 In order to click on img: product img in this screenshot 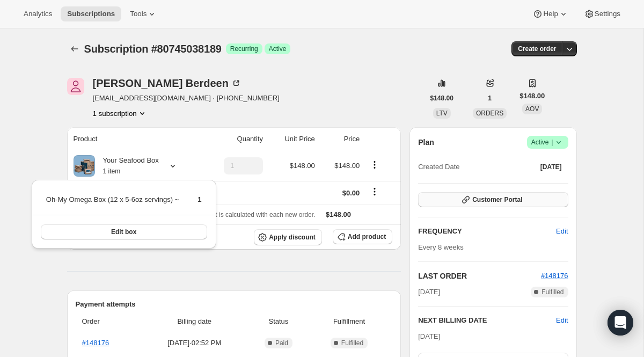, I will do `click(84, 166)`.